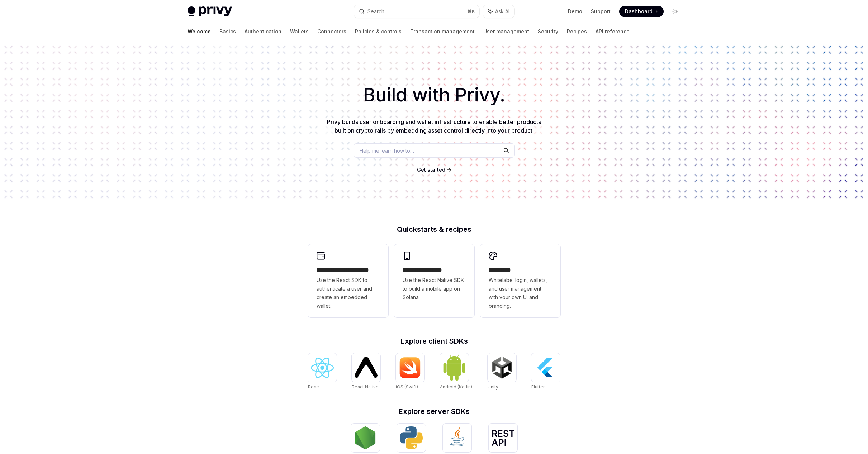  Describe the element at coordinates (434, 411) in the screenshot. I see `h2: Explore server SDKs` at that location.